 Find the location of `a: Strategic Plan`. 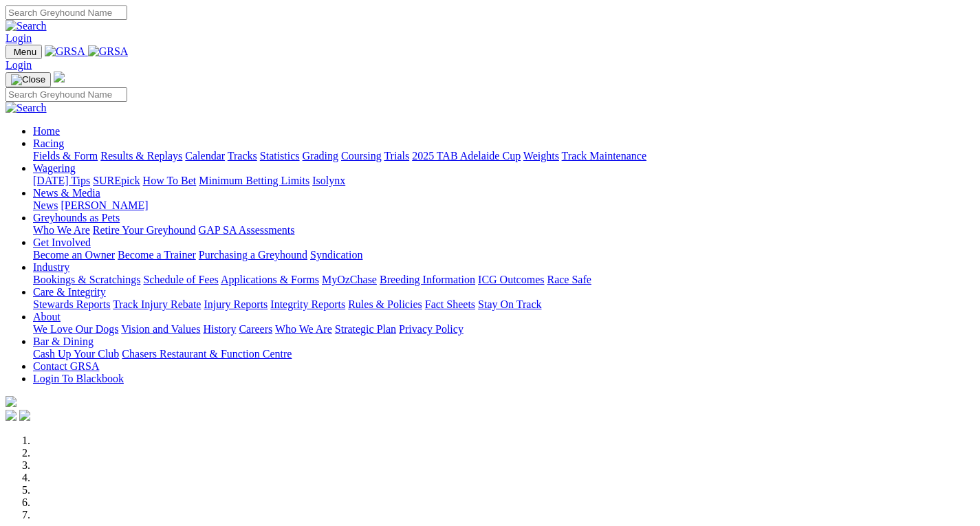

a: Strategic Plan is located at coordinates (365, 329).